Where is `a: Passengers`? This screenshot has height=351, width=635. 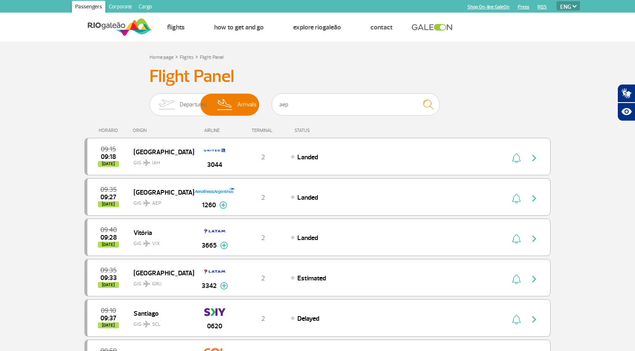 a: Passengers is located at coordinates (89, 8).